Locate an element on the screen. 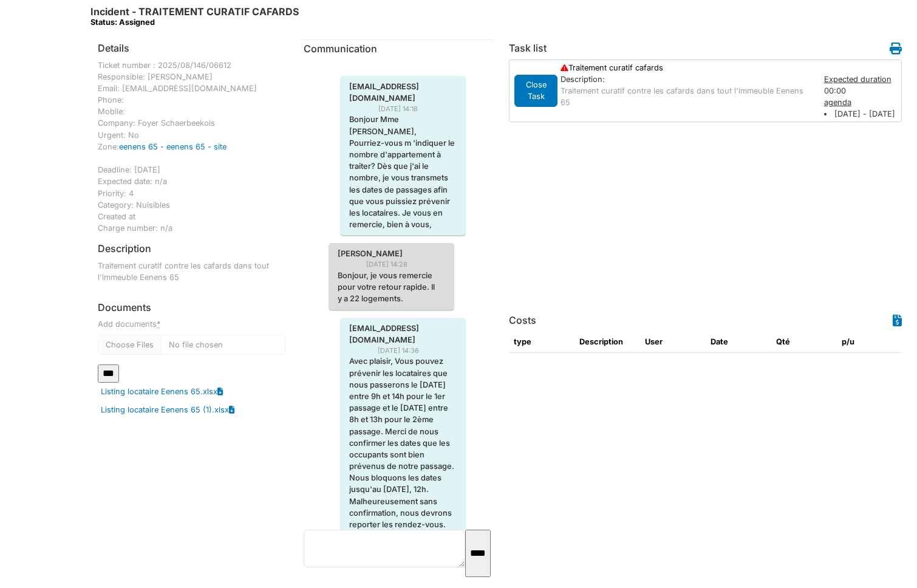 The width and height of the screenshot is (917, 588). label: Add documents is located at coordinates (129, 324).